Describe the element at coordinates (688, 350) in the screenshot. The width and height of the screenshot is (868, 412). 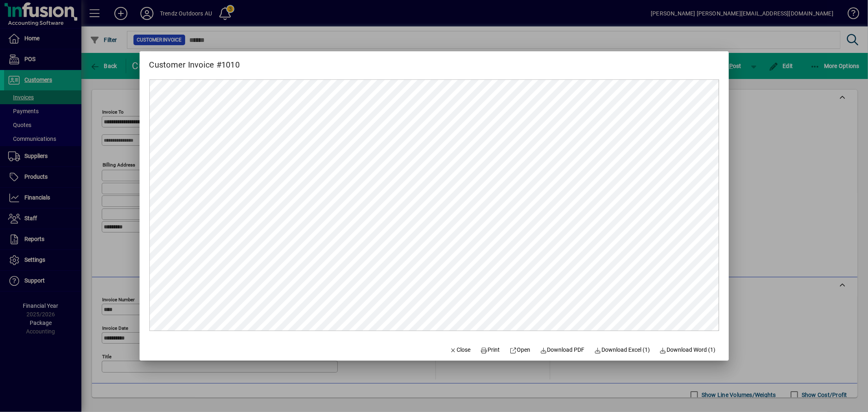
I see `button: Download Word (1)` at that location.